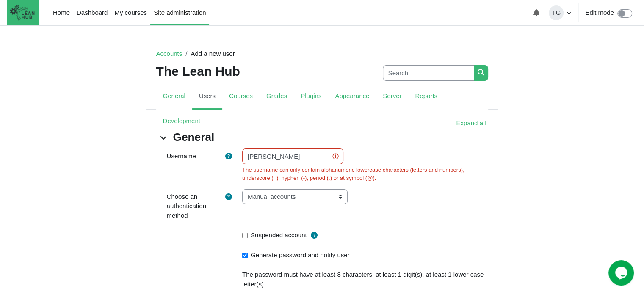 This screenshot has width=644, height=294. What do you see at coordinates (352, 97) in the screenshot?
I see `a: Appearance` at bounding box center [352, 97].